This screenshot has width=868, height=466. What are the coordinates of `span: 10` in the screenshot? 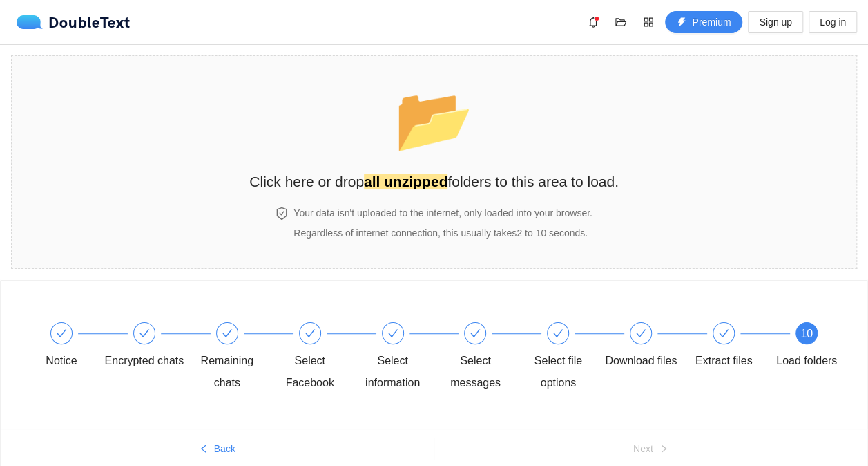 It's located at (807, 333).